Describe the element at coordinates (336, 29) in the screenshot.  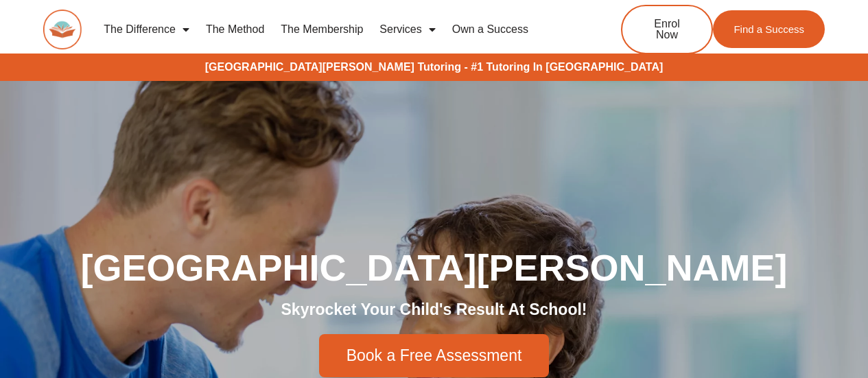
I see `nav: Menu` at that location.